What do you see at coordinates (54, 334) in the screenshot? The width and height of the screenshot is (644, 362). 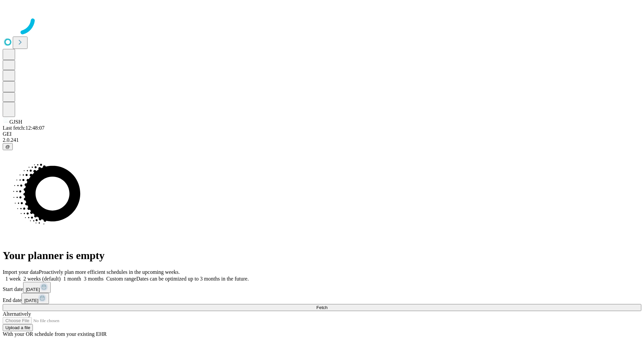 I see `span: With your OR schedule from your existing EHR` at bounding box center [54, 334].